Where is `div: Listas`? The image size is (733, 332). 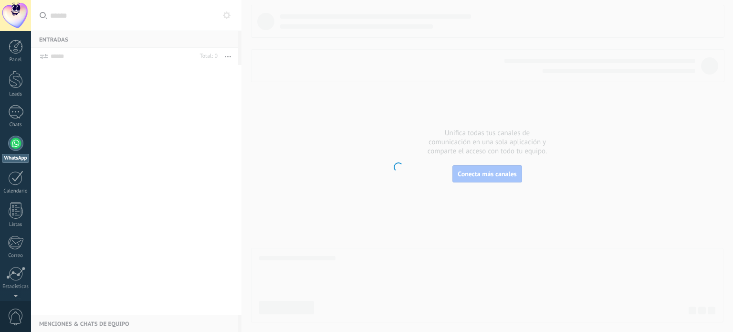 div: Listas is located at coordinates (16, 224).